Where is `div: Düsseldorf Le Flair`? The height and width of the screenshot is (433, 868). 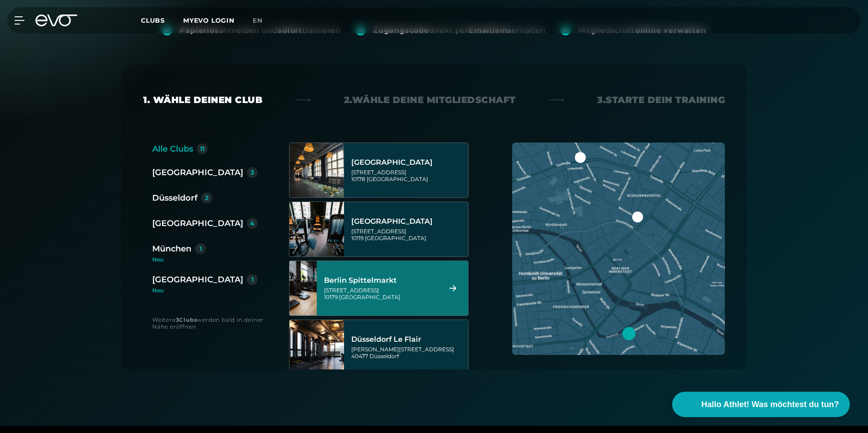
div: Düsseldorf Le Flair is located at coordinates (408, 340).